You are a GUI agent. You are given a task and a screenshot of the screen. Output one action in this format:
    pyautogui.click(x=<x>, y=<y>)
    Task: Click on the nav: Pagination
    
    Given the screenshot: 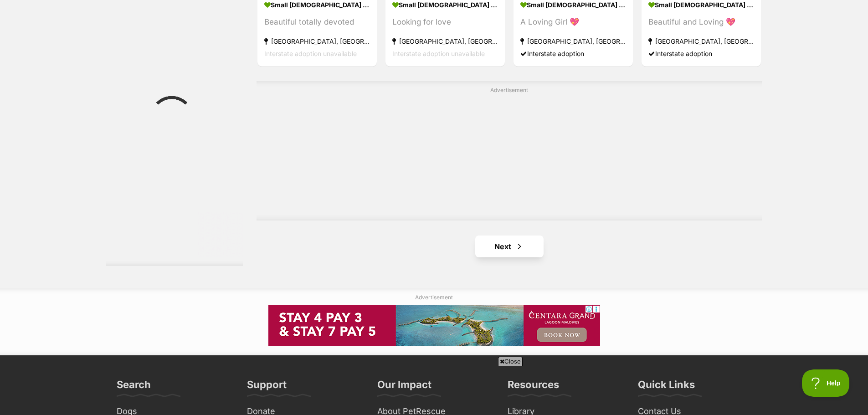 What is the action you would take?
    pyautogui.click(x=510, y=247)
    